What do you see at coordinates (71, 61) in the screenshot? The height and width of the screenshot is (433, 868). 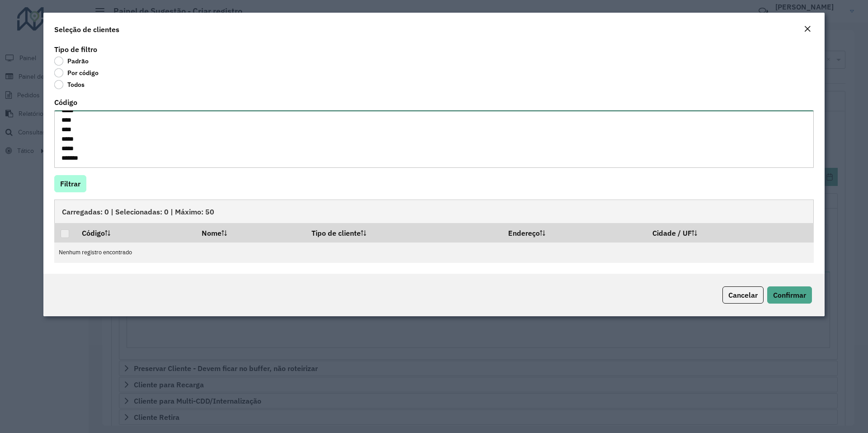 I see `label: Padrão` at bounding box center [71, 61].